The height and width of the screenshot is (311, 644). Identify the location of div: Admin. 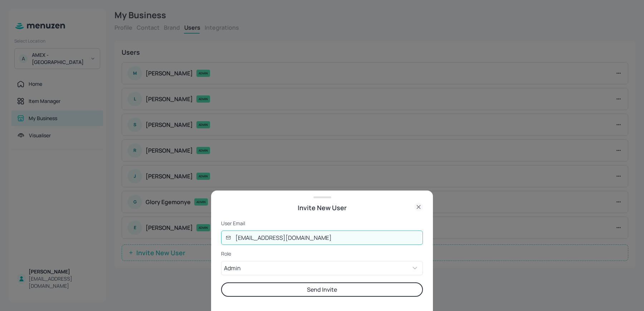
(316, 268).